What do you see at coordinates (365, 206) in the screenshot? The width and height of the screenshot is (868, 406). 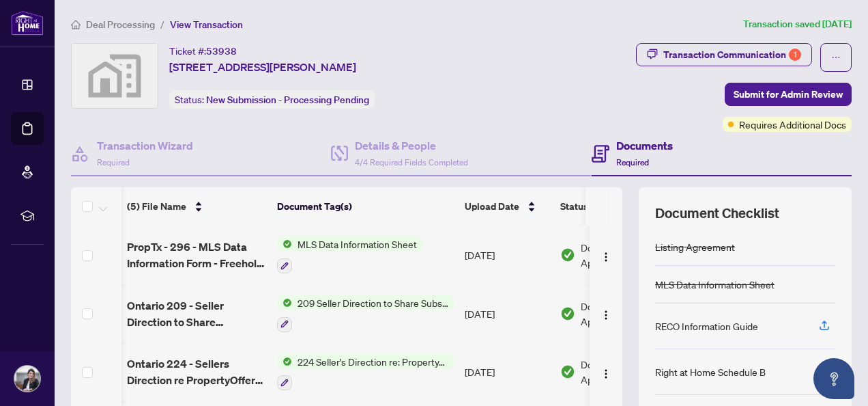 I see `th: Document Tag(s)` at bounding box center [365, 206].